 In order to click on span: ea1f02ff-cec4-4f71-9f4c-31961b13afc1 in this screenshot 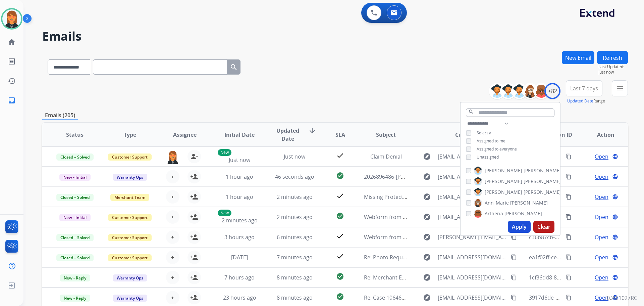, I will do `click(576, 257)`.